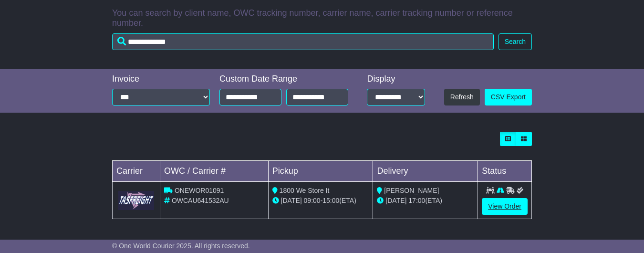 Image resolution: width=644 pixels, height=253 pixels. What do you see at coordinates (462, 97) in the screenshot?
I see `button: Refresh` at bounding box center [462, 97].